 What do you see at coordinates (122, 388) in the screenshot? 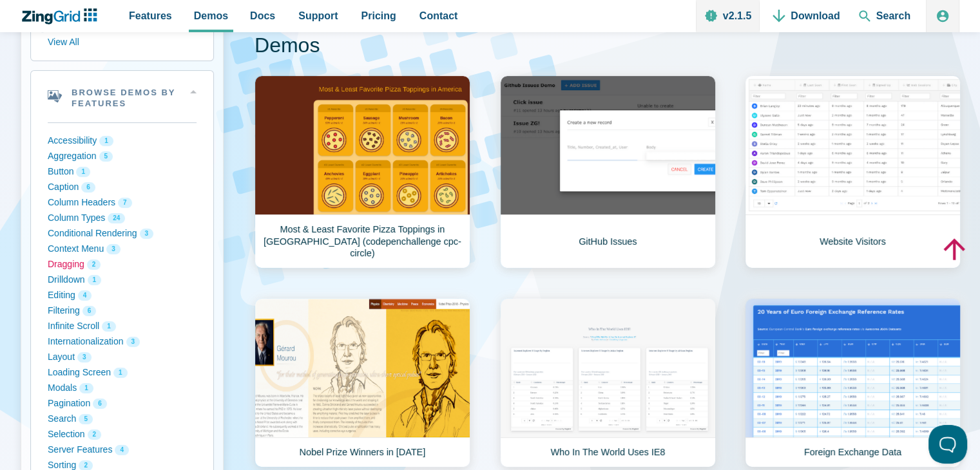
I see `button: Modals 1` at bounding box center [122, 388].